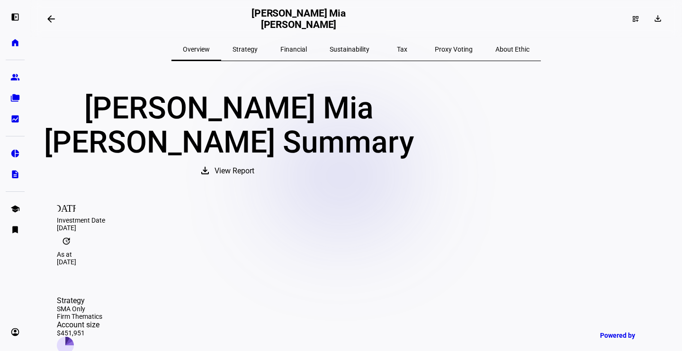 This screenshot has height=351, width=682. I want to click on span: About Ethic, so click(513, 49).